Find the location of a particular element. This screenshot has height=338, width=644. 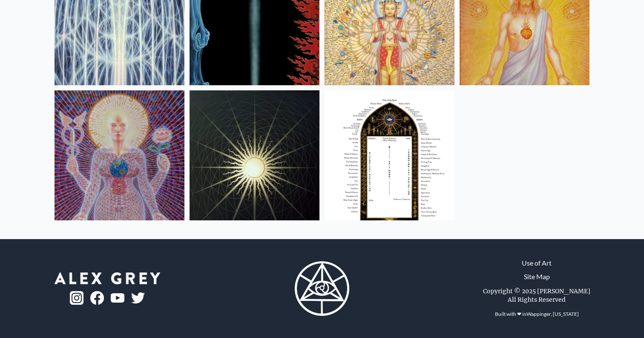

div: All Rights Reserved is located at coordinates (537, 299).